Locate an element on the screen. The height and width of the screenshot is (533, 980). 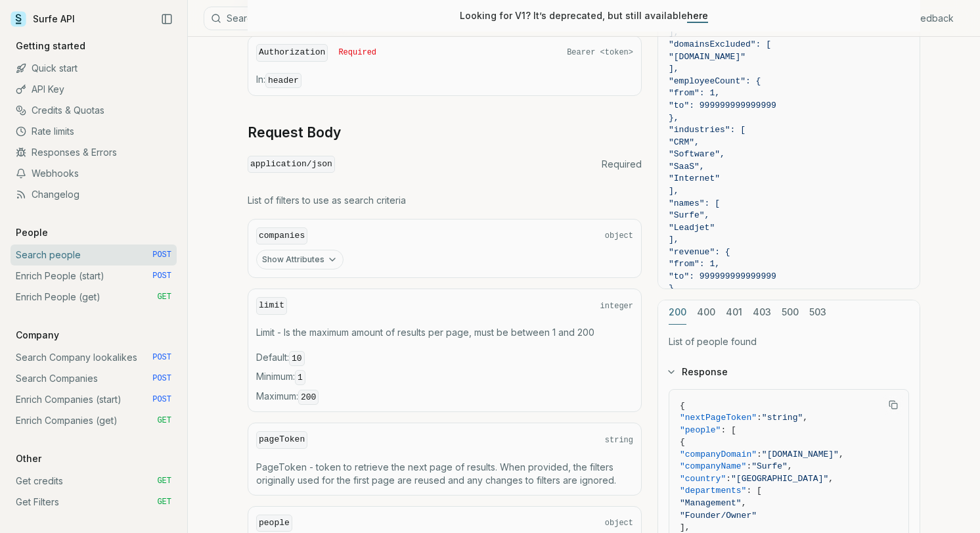
button: Copy Text is located at coordinates (893, 405).